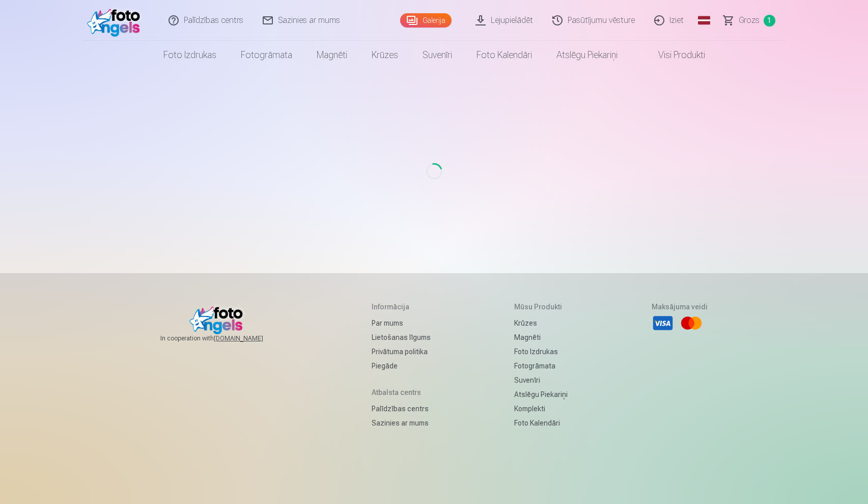 This screenshot has height=504, width=868. What do you see at coordinates (541, 408) in the screenshot?
I see `a: Komplekti` at bounding box center [541, 408].